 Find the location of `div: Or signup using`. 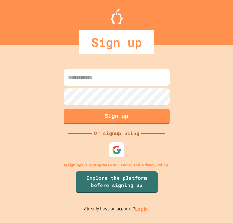

div: Or signup using is located at coordinates (117, 134).